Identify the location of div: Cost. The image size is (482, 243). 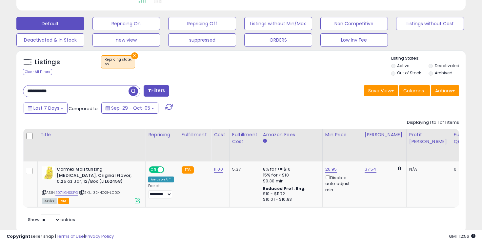
(220, 135).